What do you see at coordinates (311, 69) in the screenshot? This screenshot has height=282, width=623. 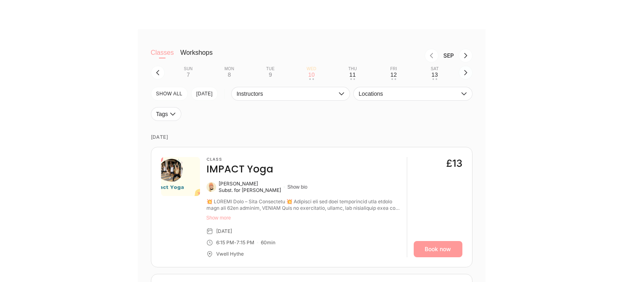 I see `div: Wed` at bounding box center [311, 69].